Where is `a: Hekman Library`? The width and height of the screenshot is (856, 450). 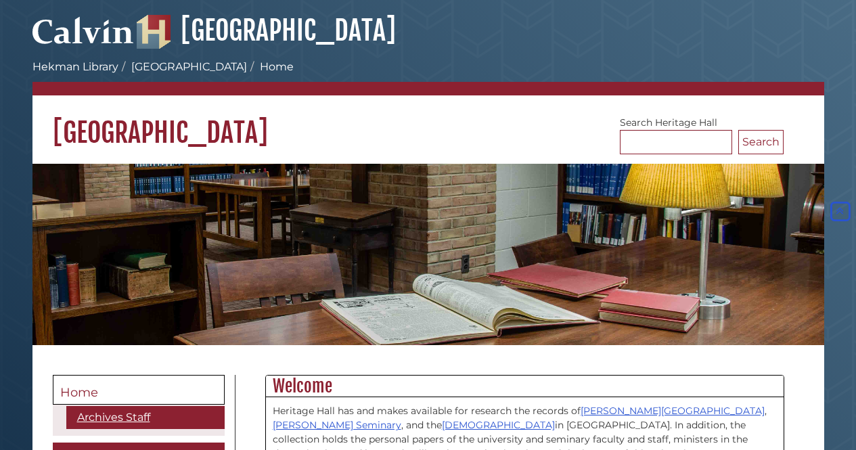
a: Hekman Library is located at coordinates (75, 66).